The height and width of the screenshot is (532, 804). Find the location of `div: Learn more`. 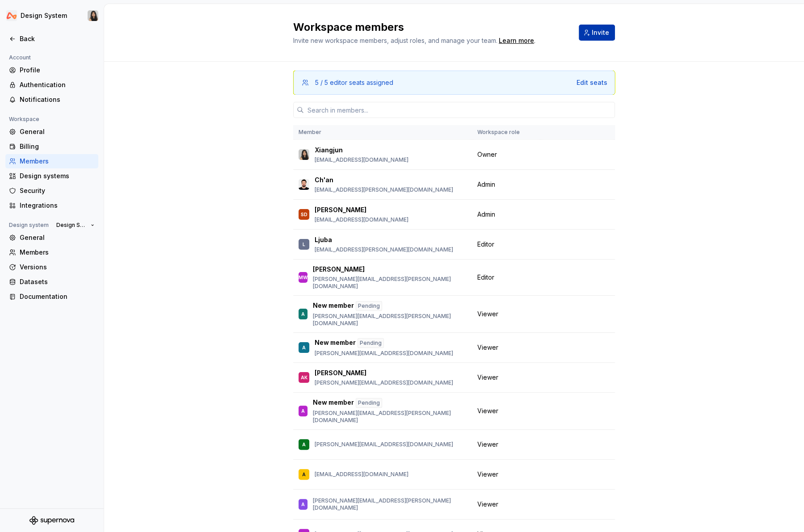

div: Learn more is located at coordinates (516, 41).